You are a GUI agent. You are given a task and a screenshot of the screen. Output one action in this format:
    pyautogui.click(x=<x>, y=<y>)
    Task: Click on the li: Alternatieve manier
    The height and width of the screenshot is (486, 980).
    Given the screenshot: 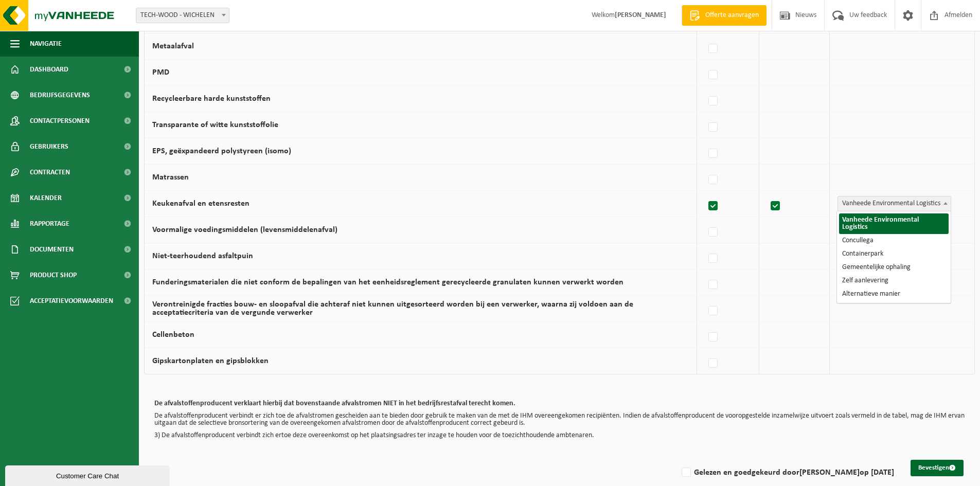 What is the action you would take?
    pyautogui.click(x=893, y=295)
    